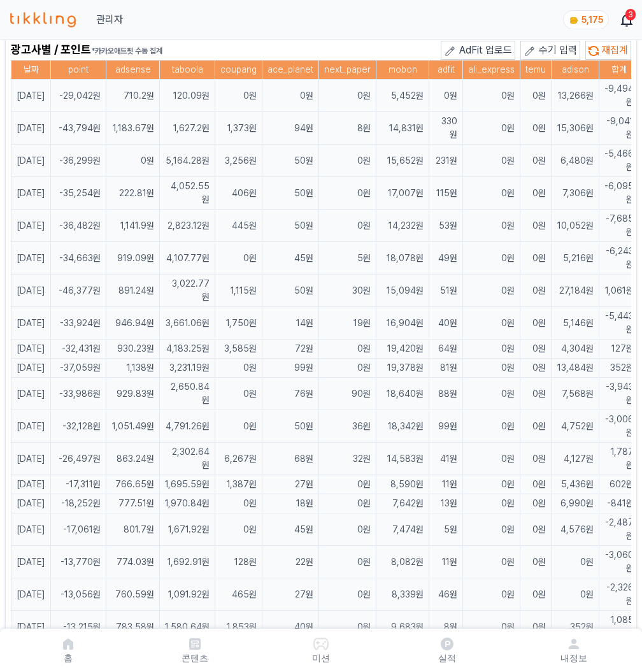 This screenshot has width=642, height=672. What do you see at coordinates (239, 349) in the screenshot?
I see `td: 3,585원` at bounding box center [239, 349].